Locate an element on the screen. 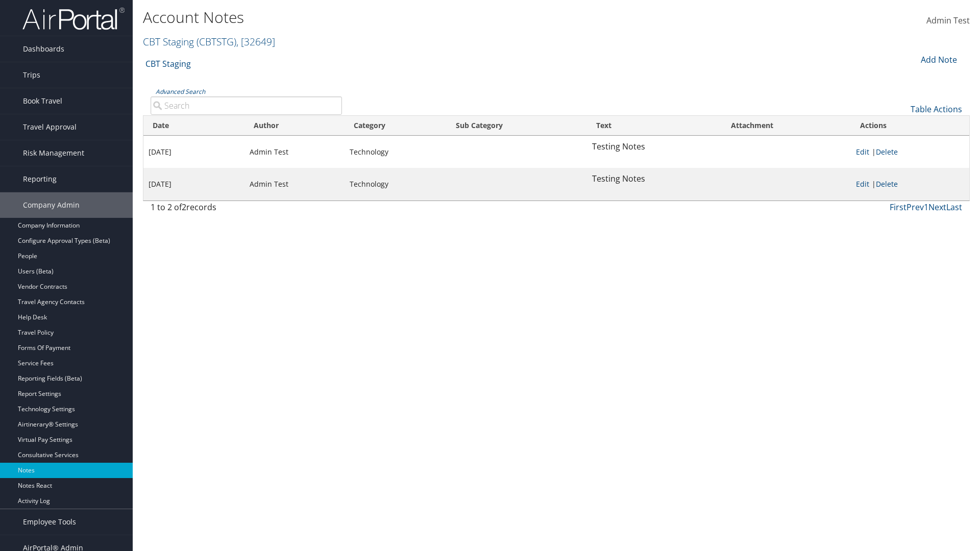  span: Travel Approval is located at coordinates (49, 127).